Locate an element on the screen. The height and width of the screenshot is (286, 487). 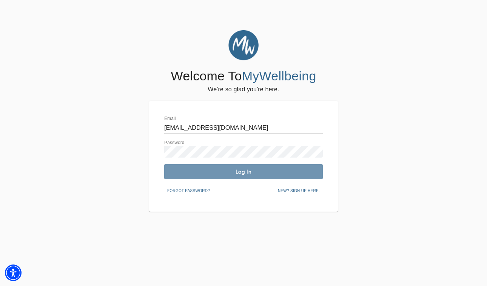
h6: We're so glad you're here. is located at coordinates (243, 90).